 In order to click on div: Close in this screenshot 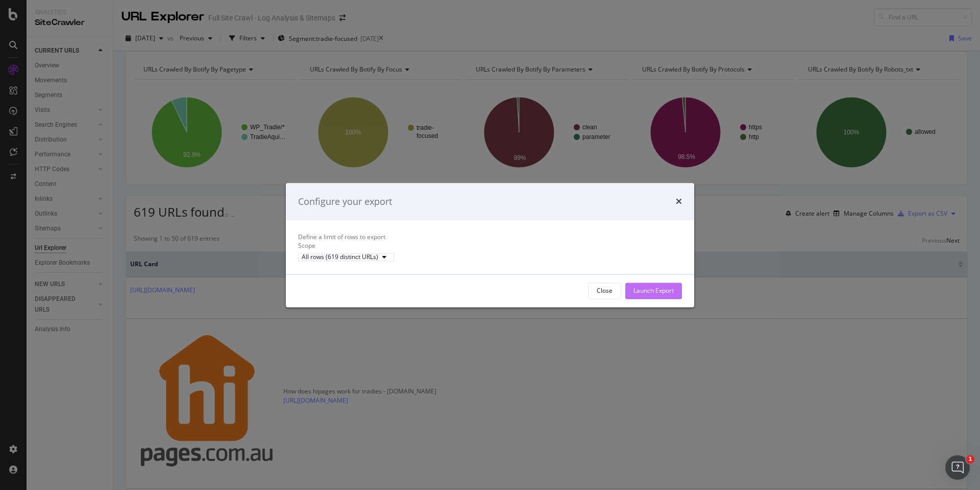, I will do `click(604, 290)`.